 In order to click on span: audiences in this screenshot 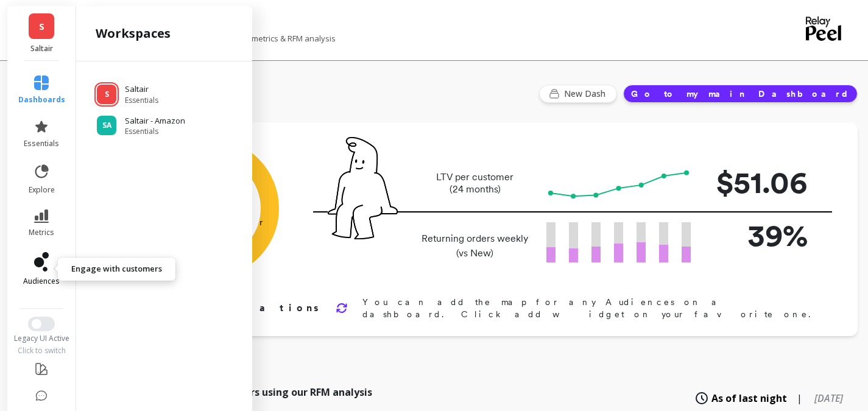, I will do `click(42, 282)`.